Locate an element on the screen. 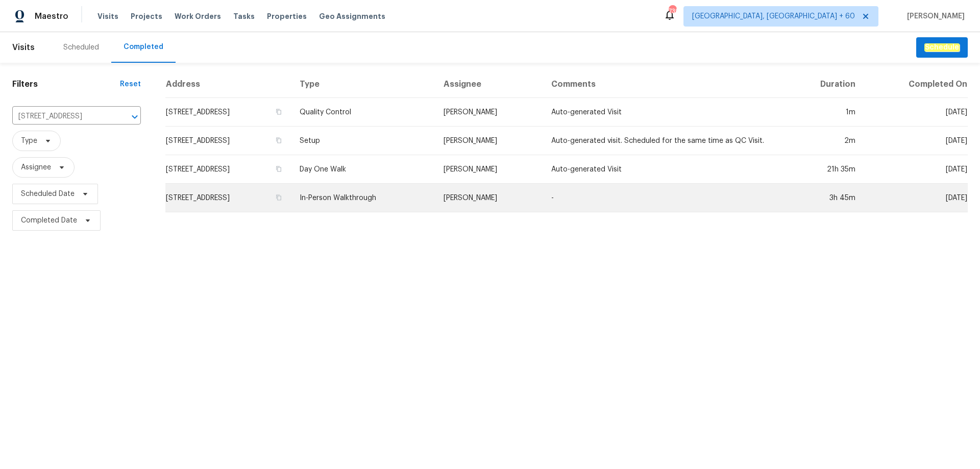 The height and width of the screenshot is (469, 980). button: Schedule is located at coordinates (942, 48).